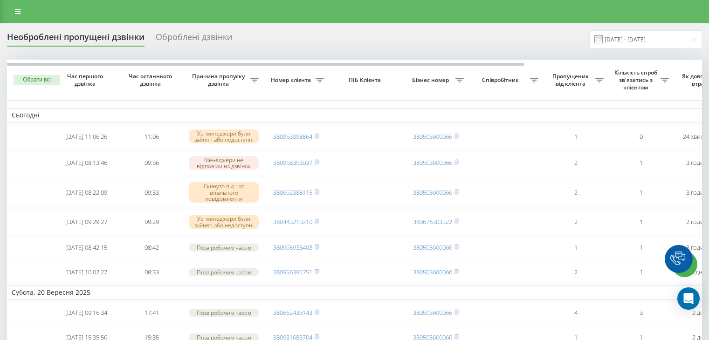  I want to click on td: 11:06, so click(151, 137).